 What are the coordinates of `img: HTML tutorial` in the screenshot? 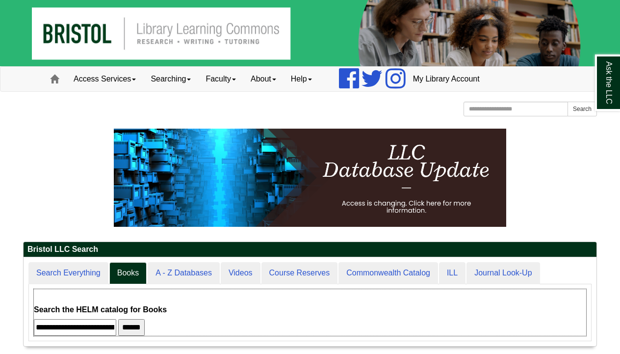 It's located at (310, 178).